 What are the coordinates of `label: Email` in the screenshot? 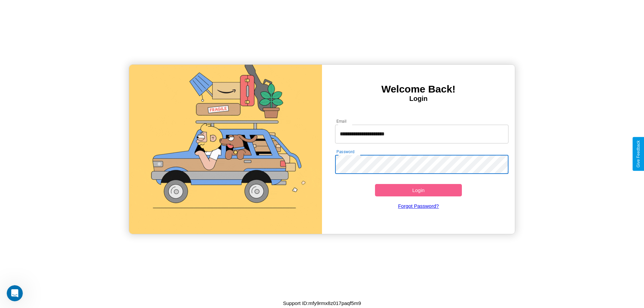 It's located at (341, 121).